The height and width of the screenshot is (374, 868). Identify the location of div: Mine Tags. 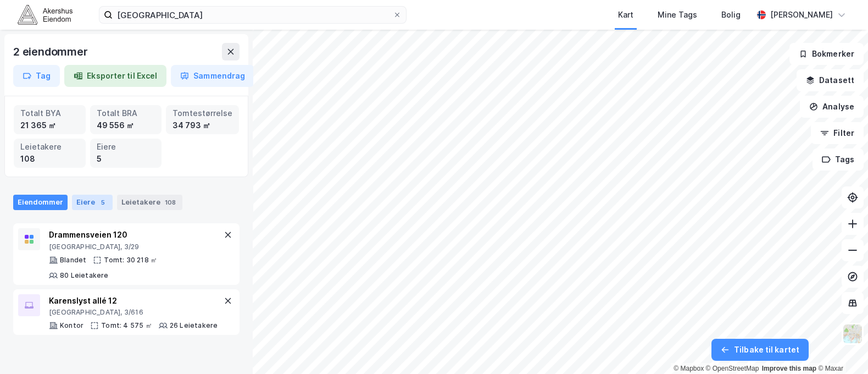
(677, 15).